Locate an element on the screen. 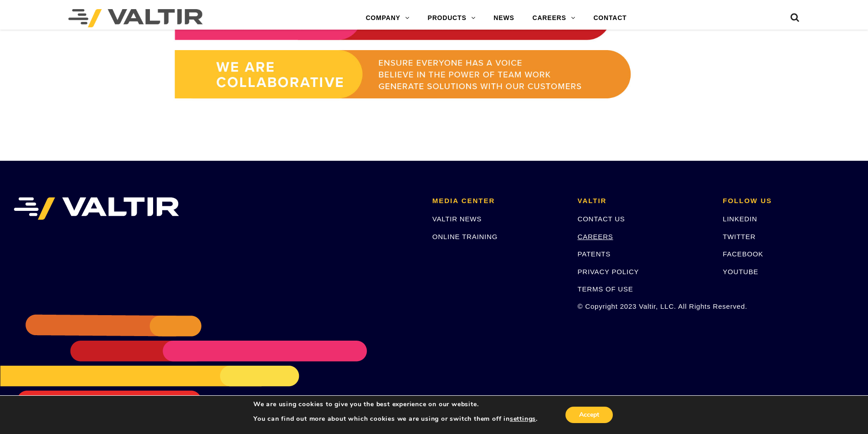 Image resolution: width=868 pixels, height=434 pixels. h2: VALTIR is located at coordinates (643, 200).